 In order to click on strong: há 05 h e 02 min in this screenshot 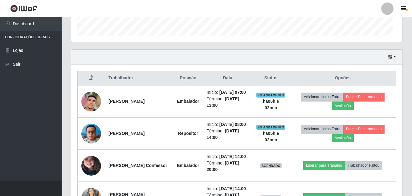, I will do `click(271, 136)`.